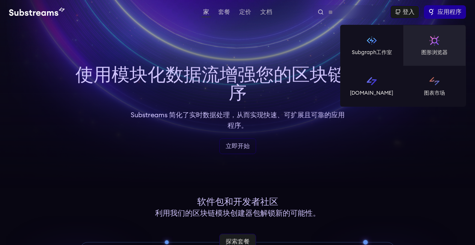  Describe the element at coordinates (237, 84) in the screenshot. I see `font: 使用模块化数据流增强您的区块链应用程序` at that location.